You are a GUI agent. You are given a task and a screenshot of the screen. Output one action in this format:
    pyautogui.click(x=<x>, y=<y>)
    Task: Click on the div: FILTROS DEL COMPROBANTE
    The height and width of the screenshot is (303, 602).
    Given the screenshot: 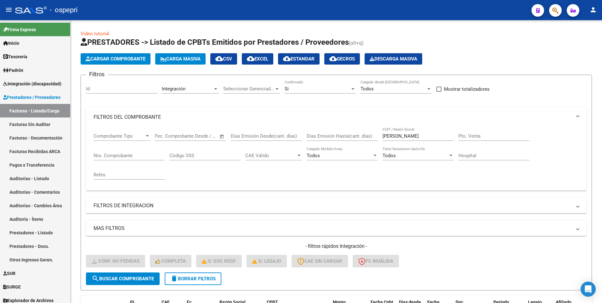 What is the action you would take?
    pyautogui.click(x=336, y=159)
    